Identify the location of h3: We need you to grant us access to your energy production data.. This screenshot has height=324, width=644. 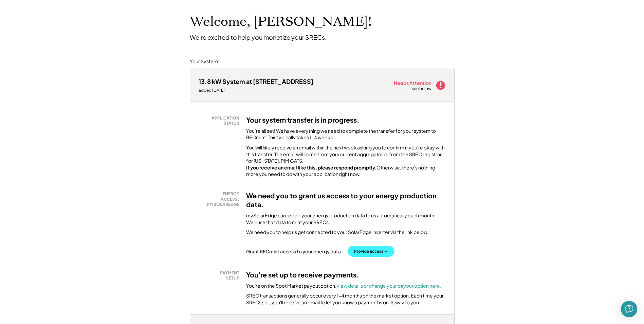
(346, 200).